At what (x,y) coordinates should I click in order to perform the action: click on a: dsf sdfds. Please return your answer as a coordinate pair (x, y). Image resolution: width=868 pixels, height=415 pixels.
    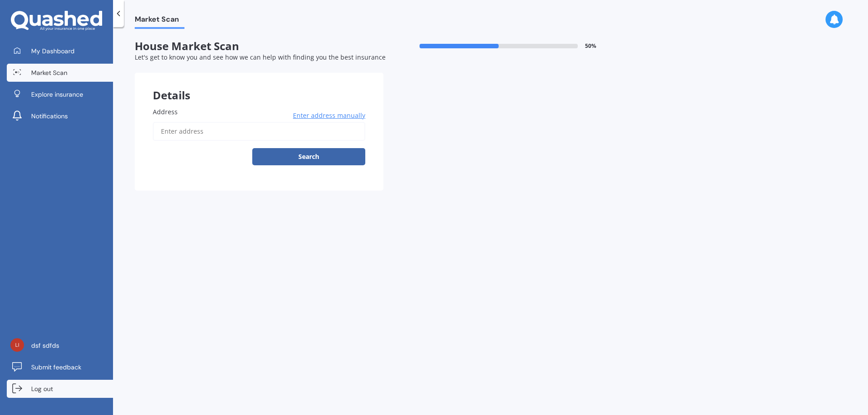
    Looking at the image, I should click on (60, 346).